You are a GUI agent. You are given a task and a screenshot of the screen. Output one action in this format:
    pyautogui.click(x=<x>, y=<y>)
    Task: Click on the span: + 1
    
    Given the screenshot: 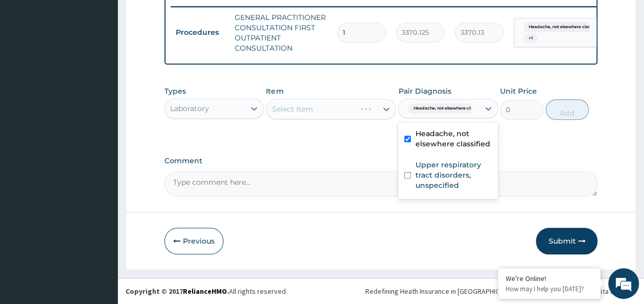 What is the action you would take?
    pyautogui.click(x=531, y=39)
    